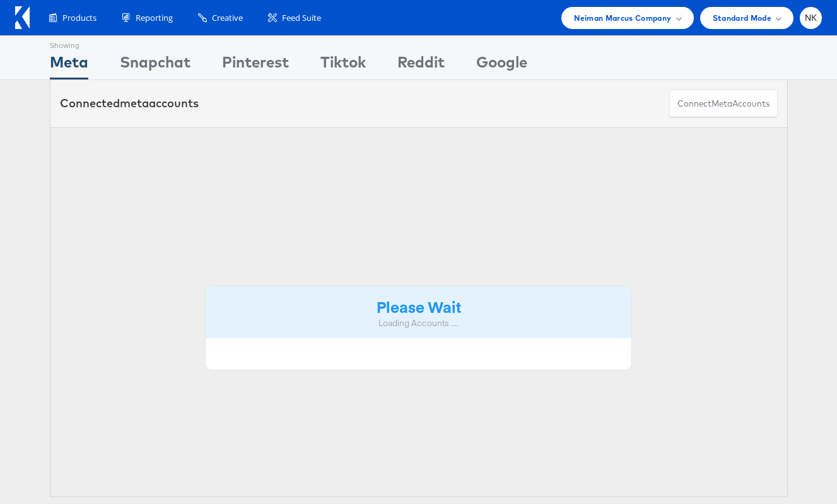 Image resolution: width=837 pixels, height=504 pixels. I want to click on span: Standard Mode, so click(742, 18).